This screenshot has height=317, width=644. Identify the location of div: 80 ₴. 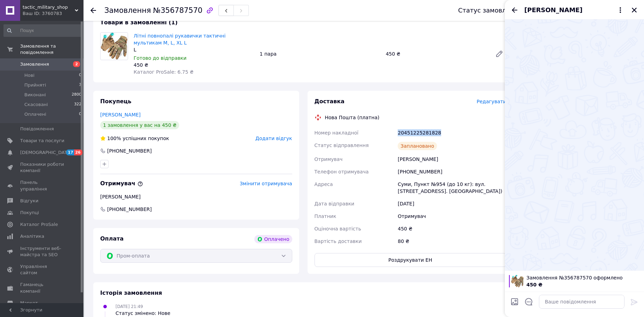
(452, 241).